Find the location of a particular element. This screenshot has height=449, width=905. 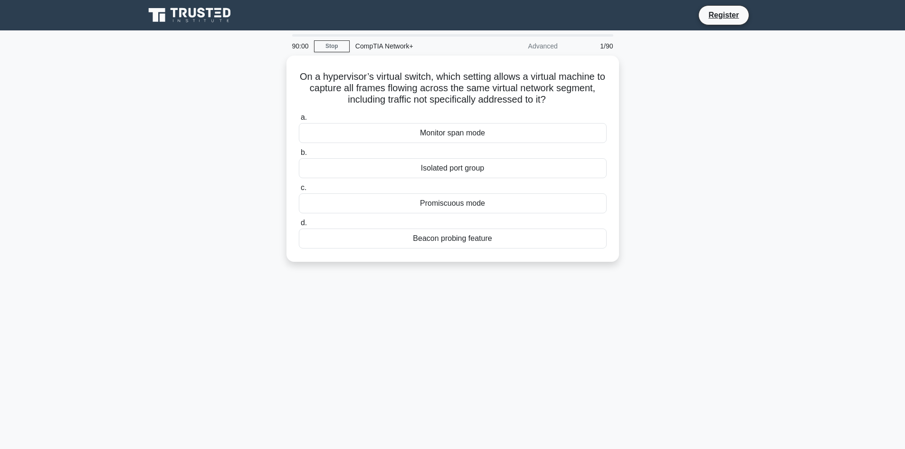

div: Monitor span mode is located at coordinates (453, 133).